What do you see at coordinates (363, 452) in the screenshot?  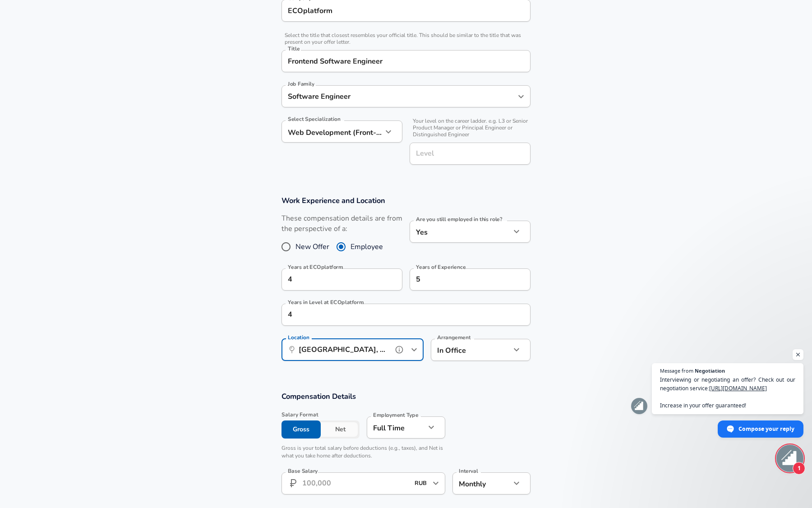 I see `p: Gross is your total salary before deductions (e.g., taxes), and Net is what you take home after d...` at bounding box center [363, 452].